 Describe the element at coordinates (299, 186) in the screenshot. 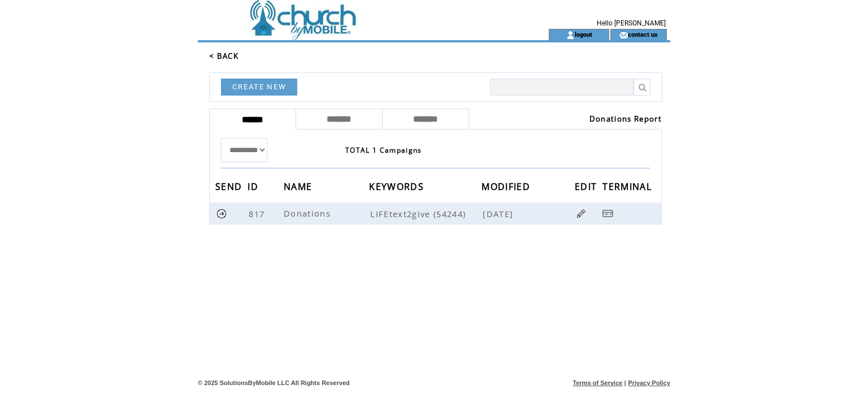

I see `a: NAME` at that location.